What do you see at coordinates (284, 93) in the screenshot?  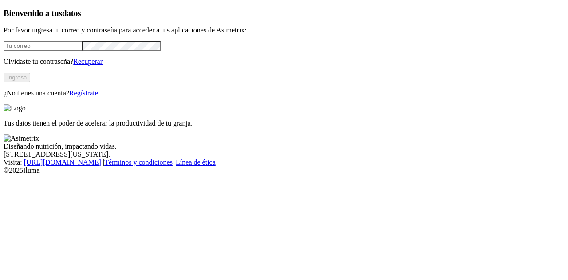 I see `p: ¿No tienes una cuenta?` at bounding box center [284, 93].